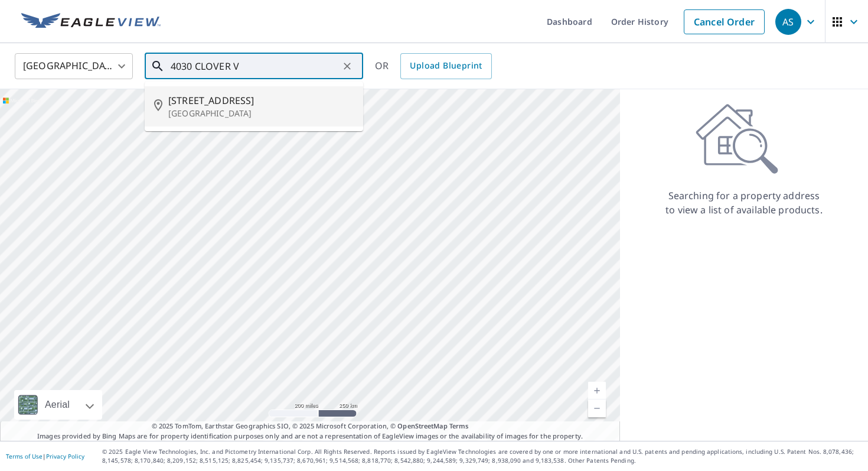 The image size is (868, 471). Describe the element at coordinates (422, 426) in the screenshot. I see `a: OpenStreetMap` at that location.